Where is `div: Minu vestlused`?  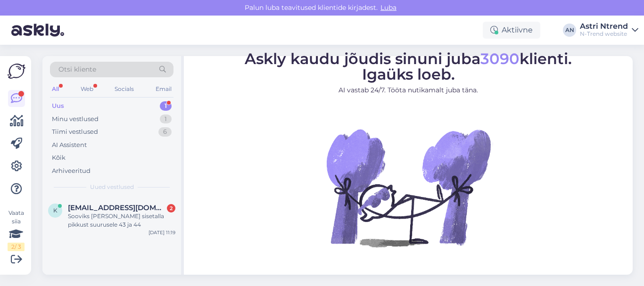
div: Minu vestlused is located at coordinates (75, 119).